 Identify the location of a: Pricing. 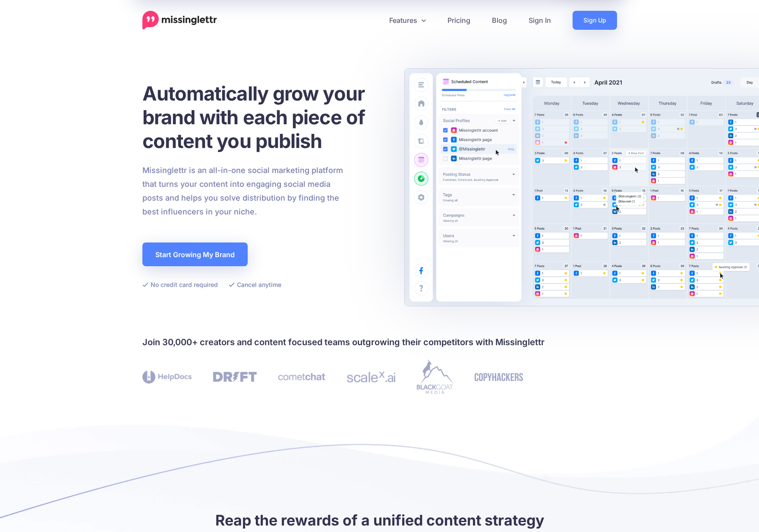
(459, 20).